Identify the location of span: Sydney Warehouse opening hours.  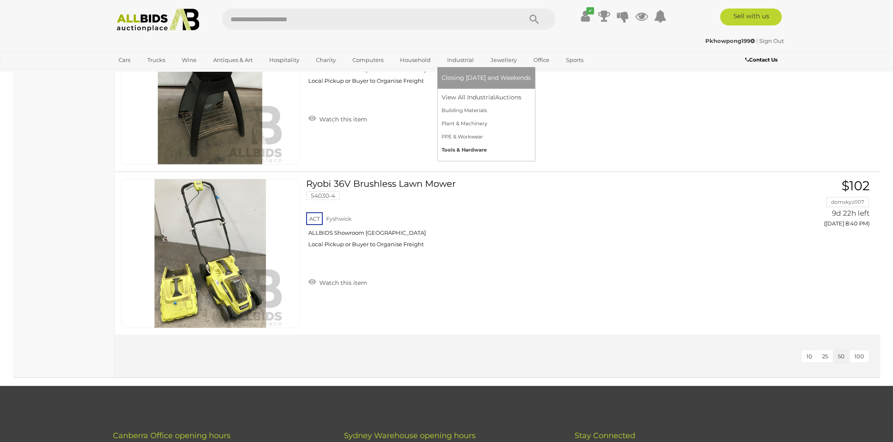
(410, 436).